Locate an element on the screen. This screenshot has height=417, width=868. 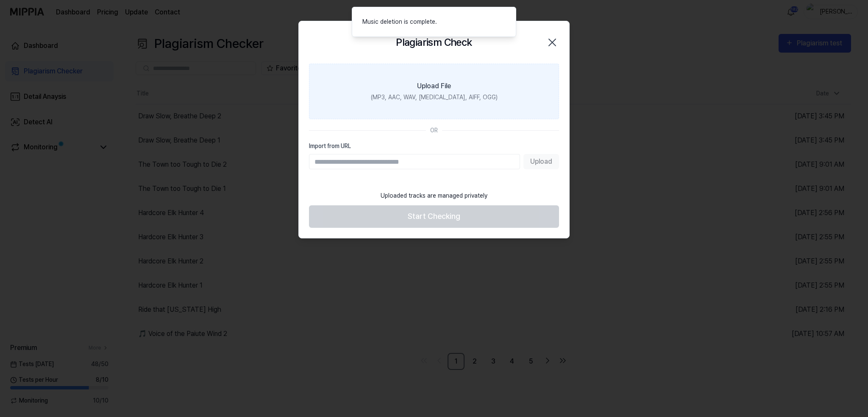
h2: Plagiarism Check is located at coordinates (434, 42).